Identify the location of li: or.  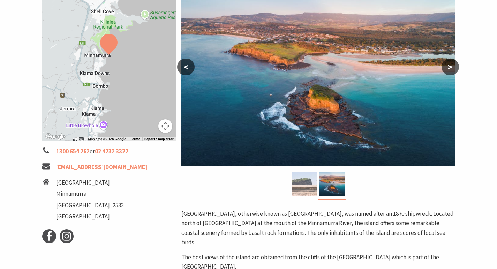
(109, 151).